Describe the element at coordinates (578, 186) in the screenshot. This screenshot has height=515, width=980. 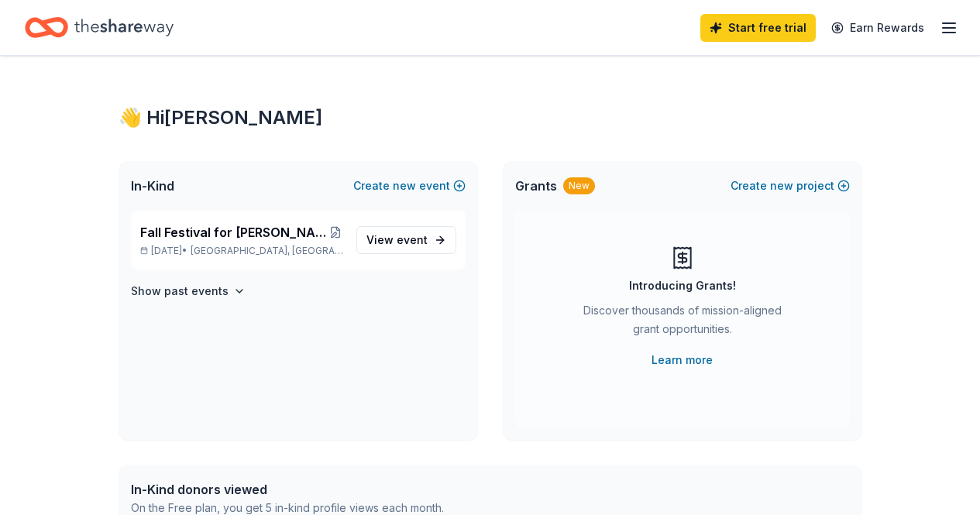
I see `div: New` at that location.